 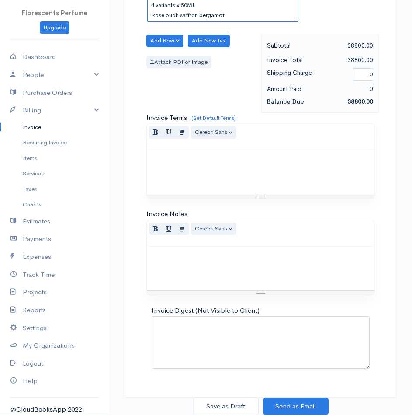 What do you see at coordinates (291, 60) in the screenshot?
I see `div: Invoice Total` at bounding box center [291, 60].